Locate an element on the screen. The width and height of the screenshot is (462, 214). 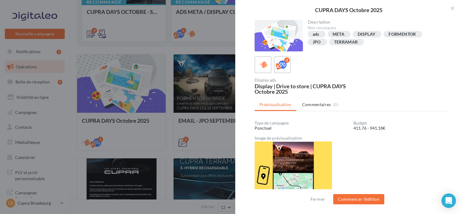
div: ads is located at coordinates (316, 34).